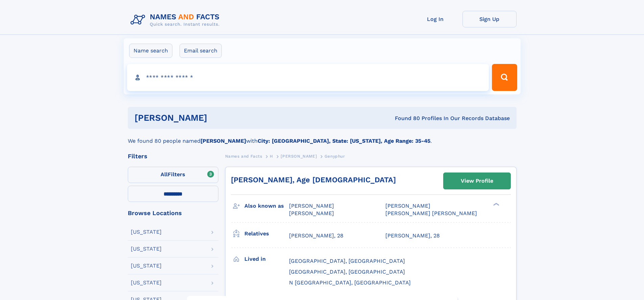 The height and width of the screenshot is (300, 644). Describe the element at coordinates (176, 20) in the screenshot. I see `img: Logo Names and Facts` at that location.